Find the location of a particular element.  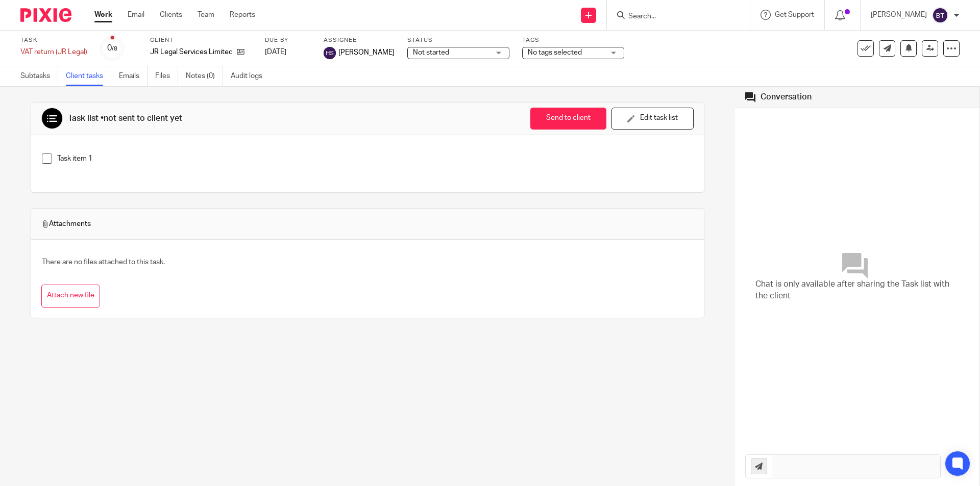

a: Work is located at coordinates (103, 15).